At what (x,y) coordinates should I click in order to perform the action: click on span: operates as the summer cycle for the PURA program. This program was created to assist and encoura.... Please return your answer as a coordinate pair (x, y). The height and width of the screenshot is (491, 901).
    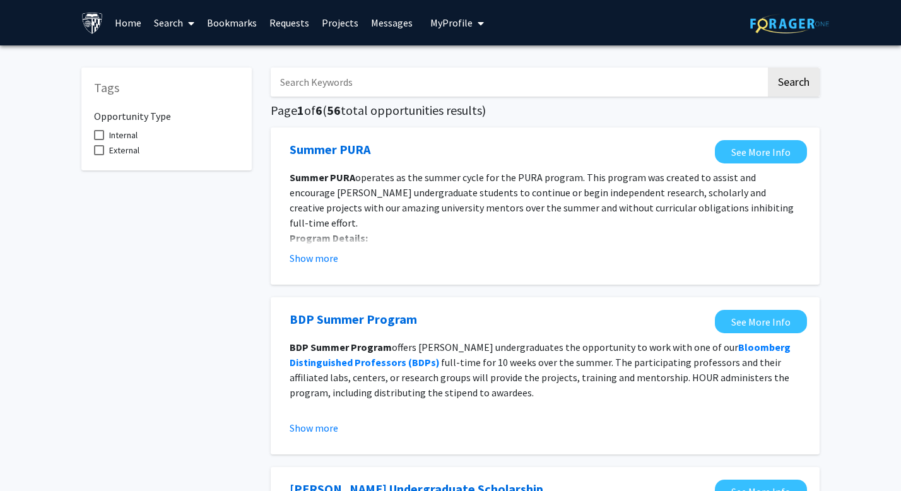
    Looking at the image, I should click on (541, 200).